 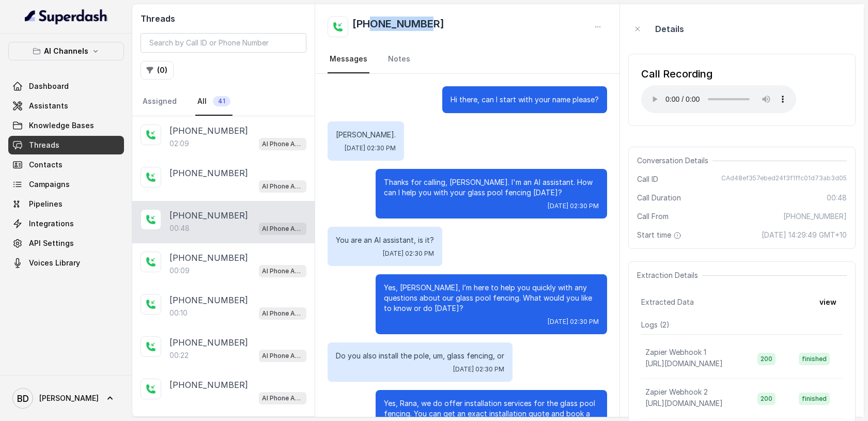 What do you see at coordinates (49, 185) in the screenshot?
I see `span: Campaigns` at bounding box center [49, 185].